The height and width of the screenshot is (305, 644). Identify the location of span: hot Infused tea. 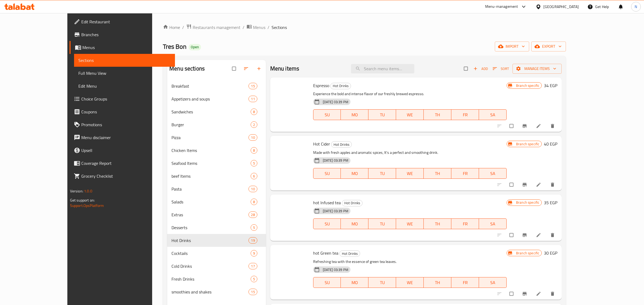
(327, 203).